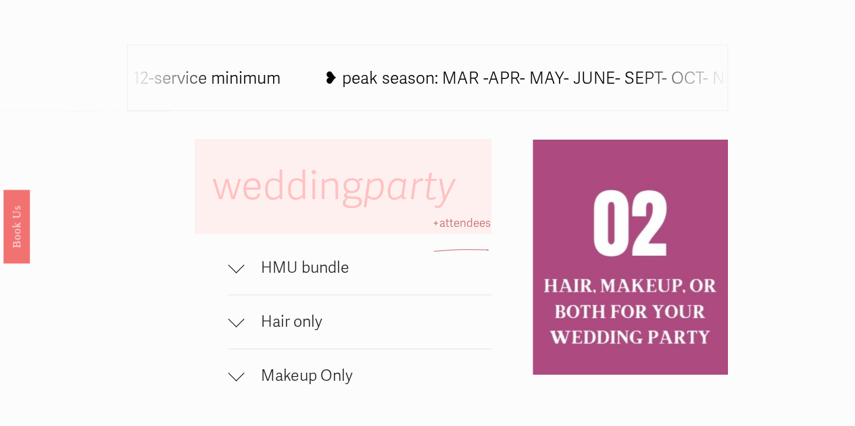 This screenshot has height=426, width=855. What do you see at coordinates (409, 187) in the screenshot?
I see `em: party` at bounding box center [409, 187].